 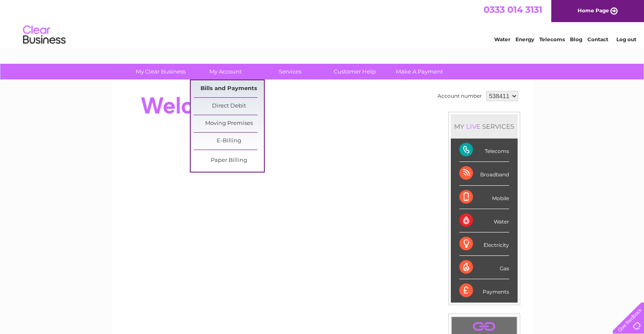 What do you see at coordinates (502, 39) in the screenshot?
I see `a: Water` at bounding box center [502, 39].